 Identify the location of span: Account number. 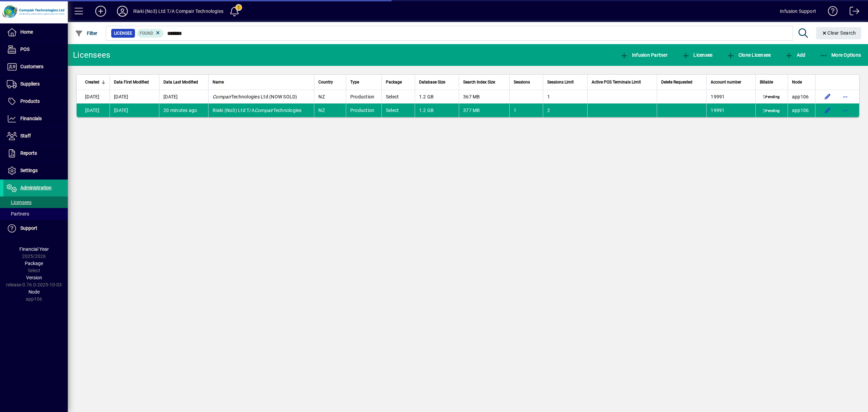
(726, 82).